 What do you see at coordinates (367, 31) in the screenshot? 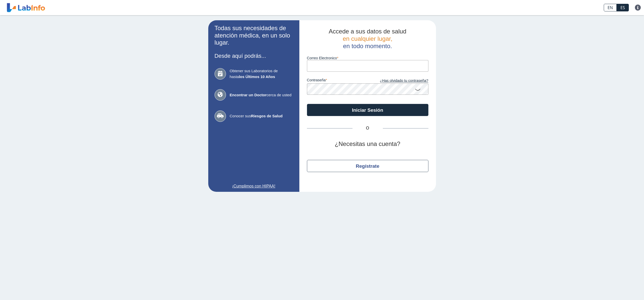
I see `span: Accede a sus datos de salud` at bounding box center [367, 31].